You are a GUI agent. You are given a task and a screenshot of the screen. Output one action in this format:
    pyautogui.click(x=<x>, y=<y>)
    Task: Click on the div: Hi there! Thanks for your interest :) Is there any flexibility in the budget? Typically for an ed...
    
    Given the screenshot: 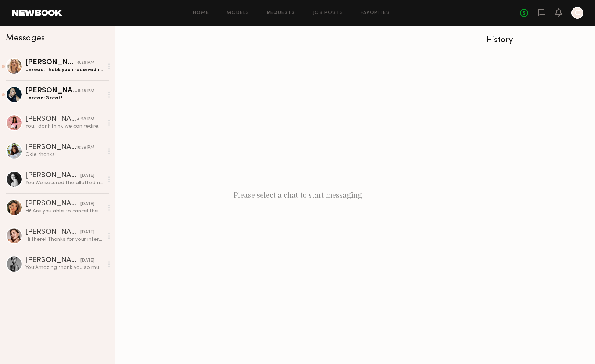 What is the action you would take?
    pyautogui.click(x=64, y=239)
    